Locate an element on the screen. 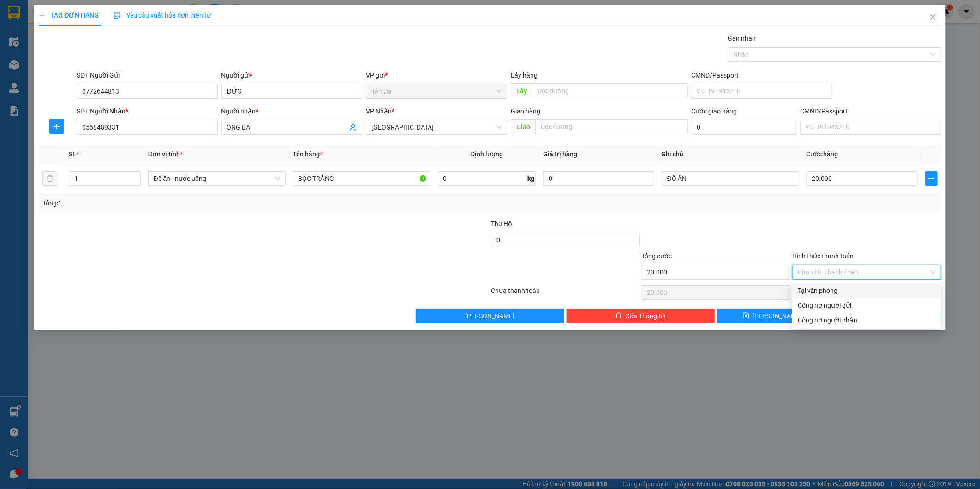 Image resolution: width=980 pixels, height=489 pixels. span: Tân Châu is located at coordinates (437, 127).